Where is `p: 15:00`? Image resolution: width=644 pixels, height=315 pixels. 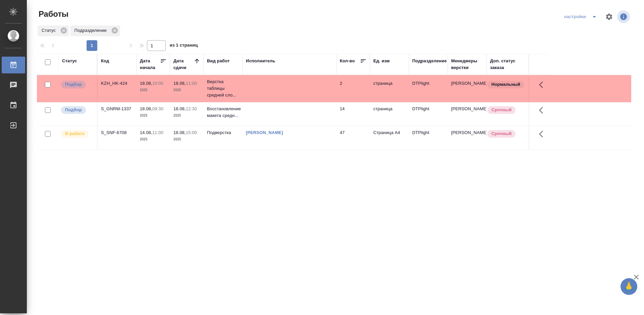 p: 15:00 is located at coordinates (191, 132).